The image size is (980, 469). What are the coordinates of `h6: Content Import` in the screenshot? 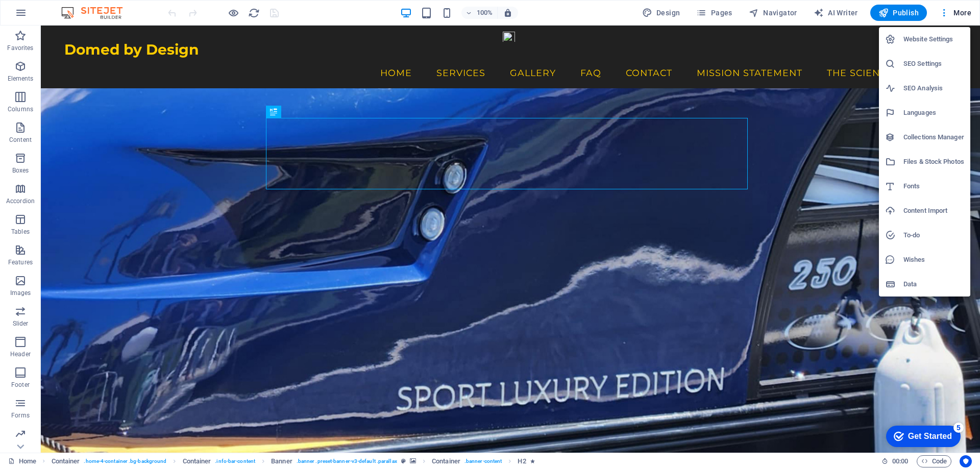 It's located at (933, 211).